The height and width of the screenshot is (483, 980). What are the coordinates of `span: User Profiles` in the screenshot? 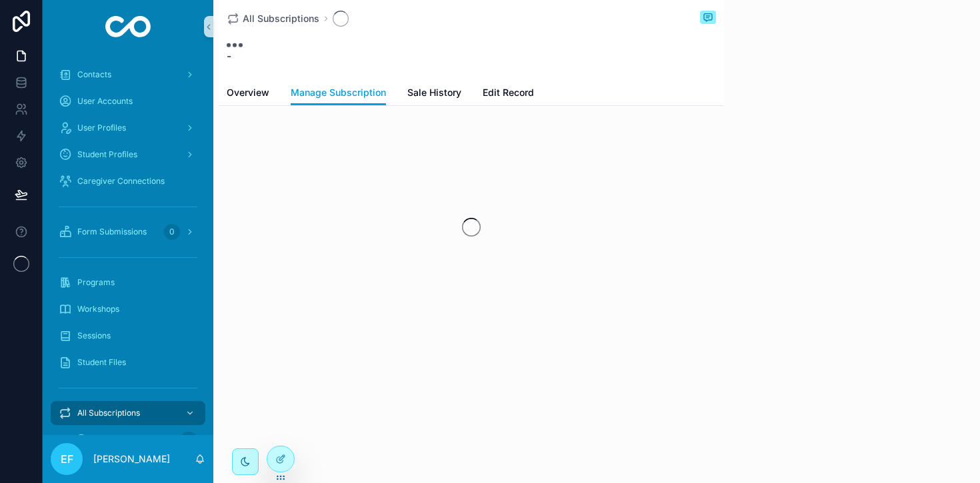 It's located at (101, 128).